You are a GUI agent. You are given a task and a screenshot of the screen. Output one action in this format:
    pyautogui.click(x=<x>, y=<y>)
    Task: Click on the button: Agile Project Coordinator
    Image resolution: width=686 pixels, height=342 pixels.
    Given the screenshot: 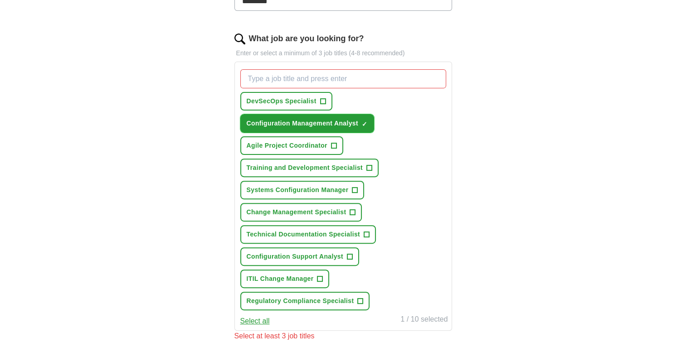 What is the action you would take?
    pyautogui.click(x=291, y=145)
    